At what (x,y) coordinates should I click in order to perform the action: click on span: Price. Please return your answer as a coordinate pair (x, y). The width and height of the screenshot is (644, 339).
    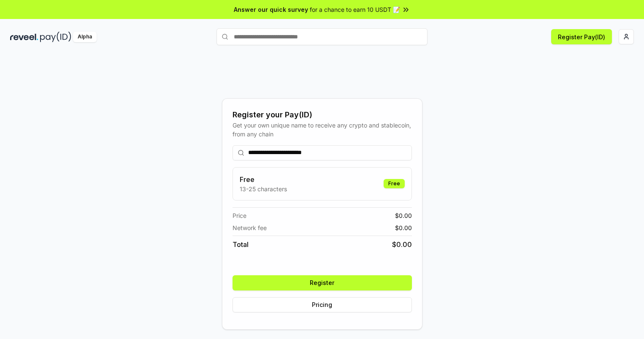
    Looking at the image, I should click on (239, 215).